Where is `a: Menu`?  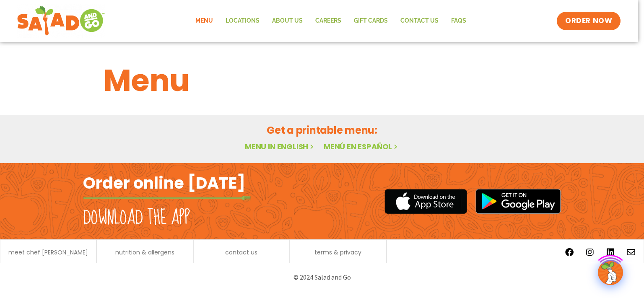
a: Menu is located at coordinates (204, 21).